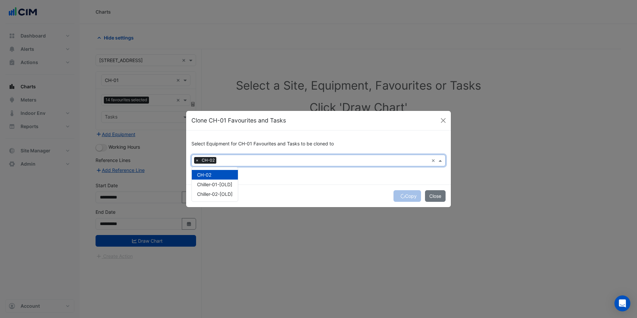 The width and height of the screenshot is (637, 318). I want to click on button: Select All, so click(202, 170).